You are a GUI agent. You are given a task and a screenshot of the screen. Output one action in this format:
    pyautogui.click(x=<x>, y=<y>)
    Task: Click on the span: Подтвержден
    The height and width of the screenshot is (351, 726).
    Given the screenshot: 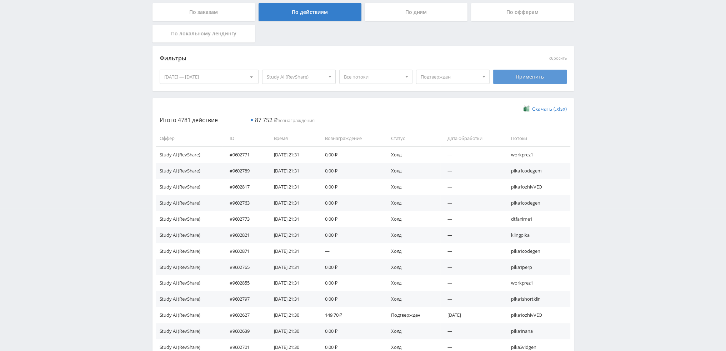 What is the action you would take?
    pyautogui.click(x=450, y=77)
    